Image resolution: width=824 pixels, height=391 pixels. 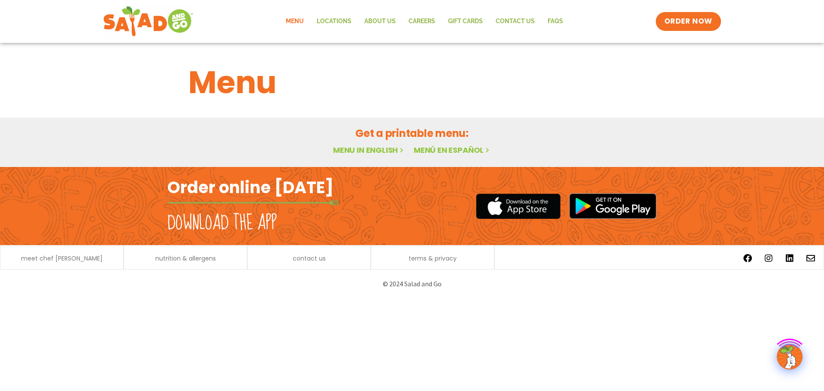 I want to click on h1: Menu, so click(x=412, y=82).